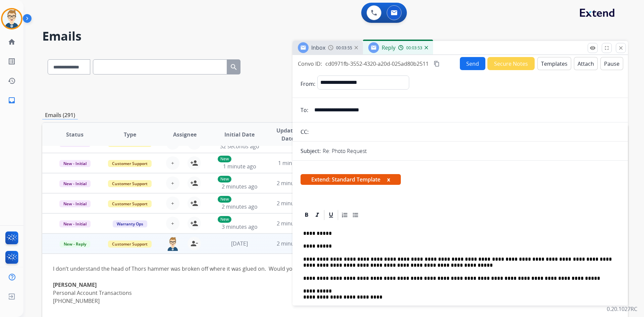 This screenshot has height=317, width=644. What do you see at coordinates (240, 135) in the screenshot?
I see `span: Initial Date` at bounding box center [240, 135].